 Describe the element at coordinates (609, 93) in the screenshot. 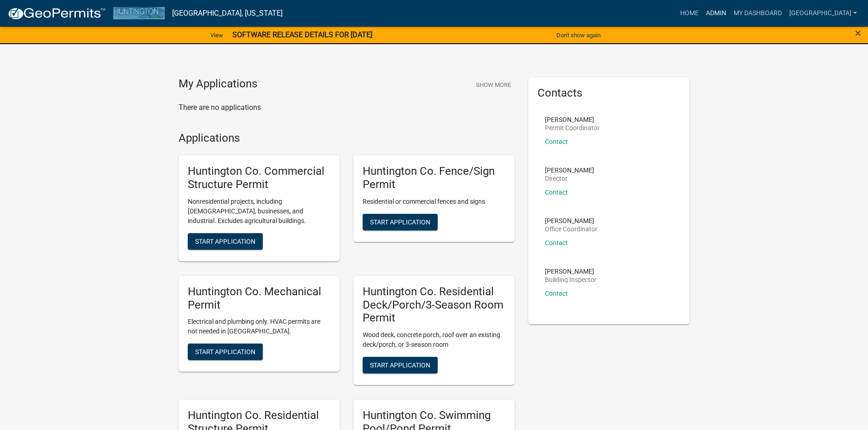

I see `h5: Contacts` at that location.